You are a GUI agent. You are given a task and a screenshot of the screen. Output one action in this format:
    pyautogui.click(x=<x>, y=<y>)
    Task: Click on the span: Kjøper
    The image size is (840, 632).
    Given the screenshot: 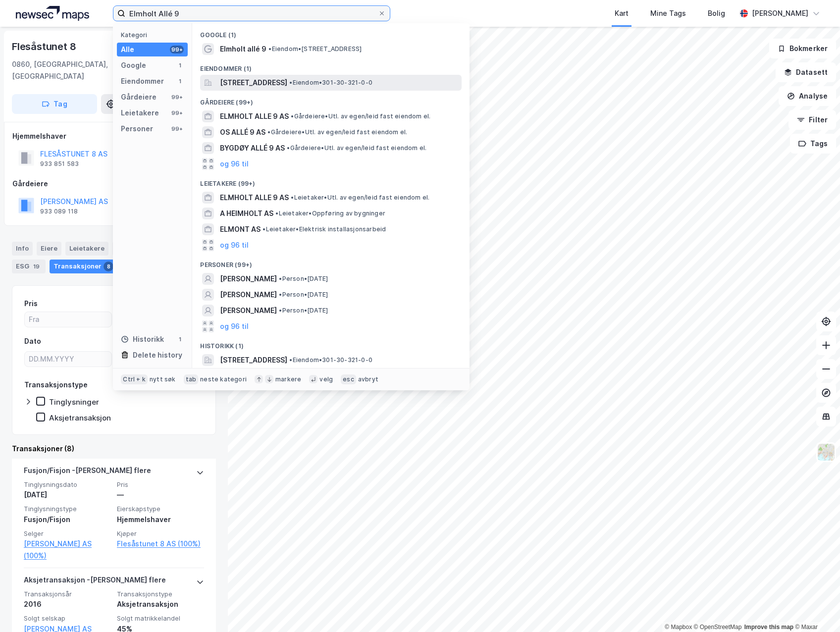 What is the action you would take?
    pyautogui.click(x=160, y=533)
    